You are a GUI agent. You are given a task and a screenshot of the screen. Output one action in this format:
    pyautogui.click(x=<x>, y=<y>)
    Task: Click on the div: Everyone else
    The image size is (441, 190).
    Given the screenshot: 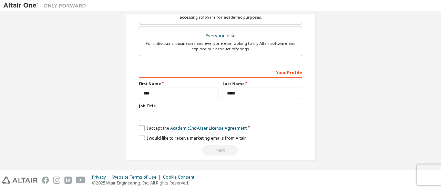 What is the action you would take?
    pyautogui.click(x=221, y=36)
    